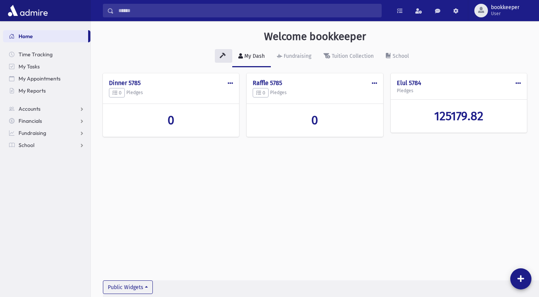 The image size is (539, 297). Describe the element at coordinates (36, 54) in the screenshot. I see `span: Time Tracking` at that location.